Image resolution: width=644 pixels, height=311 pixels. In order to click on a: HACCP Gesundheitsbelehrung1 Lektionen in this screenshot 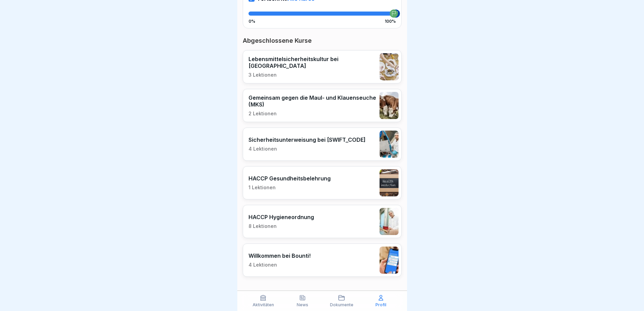, I will do `click(322, 183)`.